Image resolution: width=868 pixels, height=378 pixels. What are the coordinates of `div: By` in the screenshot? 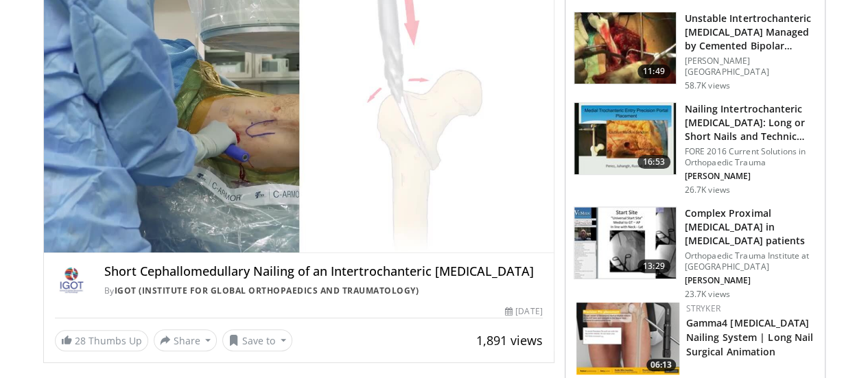 It's located at (323, 291).